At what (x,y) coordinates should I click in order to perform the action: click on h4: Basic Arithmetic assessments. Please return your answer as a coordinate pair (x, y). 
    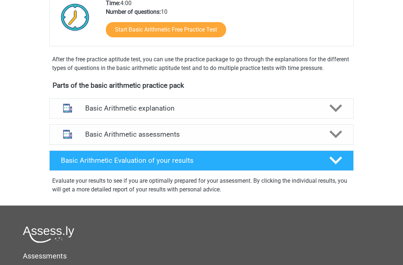
    Looking at the image, I should click on (201, 134).